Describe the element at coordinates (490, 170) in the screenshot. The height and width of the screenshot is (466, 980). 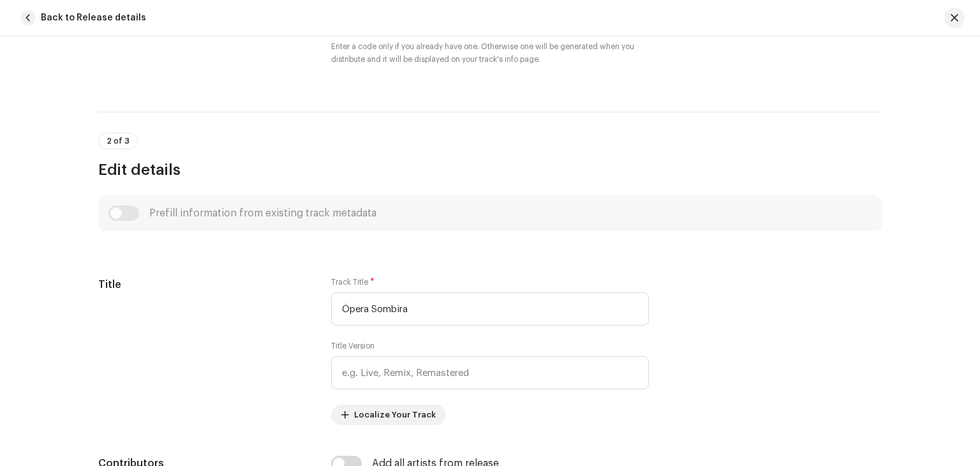
I see `h3: Edit details` at that location.